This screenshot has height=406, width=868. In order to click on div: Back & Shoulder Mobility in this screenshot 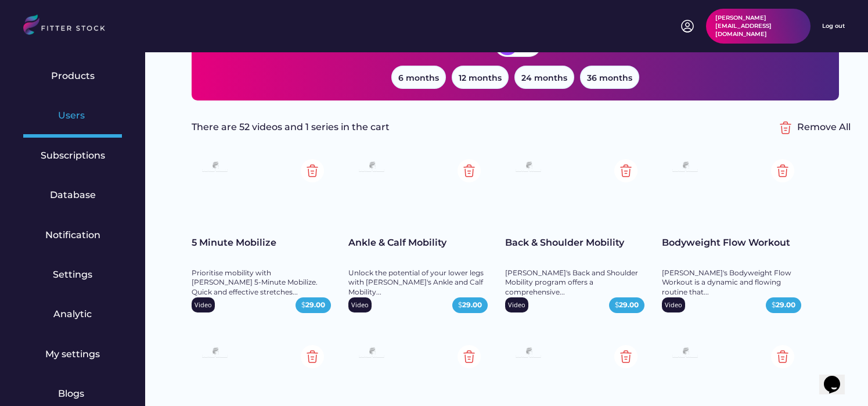, I will do `click(575, 243)`.